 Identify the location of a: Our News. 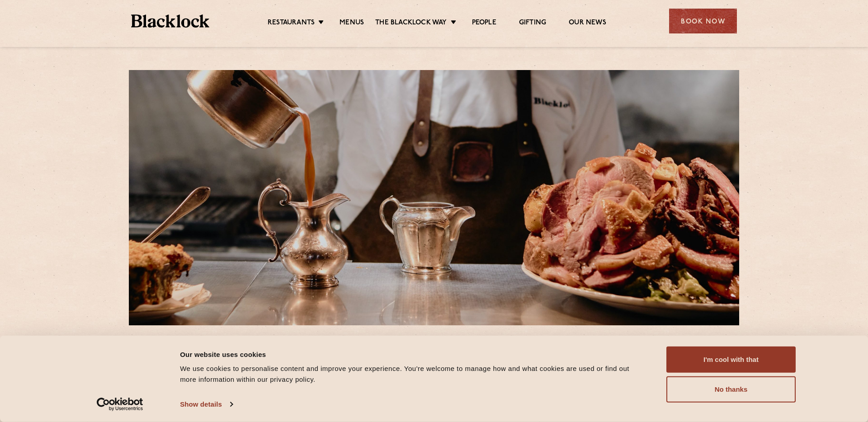
(588, 23).